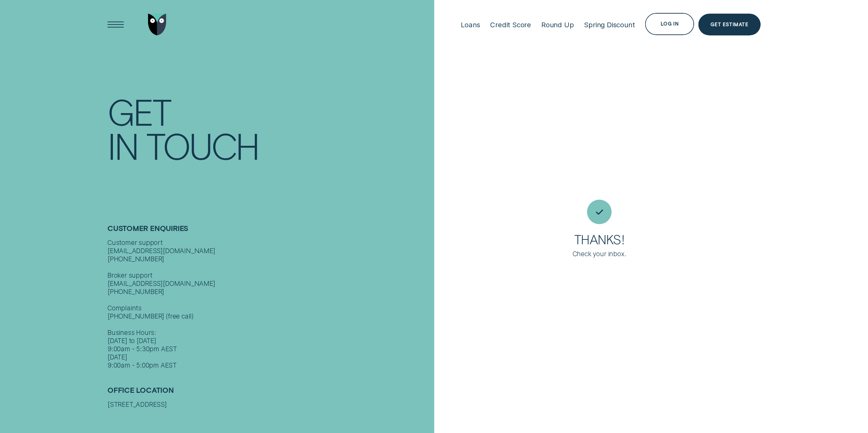  I want to click on div: In, so click(122, 145).